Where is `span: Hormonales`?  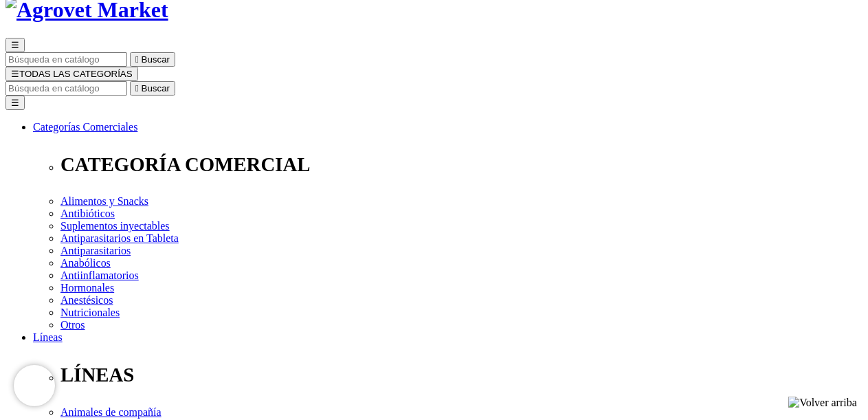
span: Hormonales is located at coordinates (87, 287).